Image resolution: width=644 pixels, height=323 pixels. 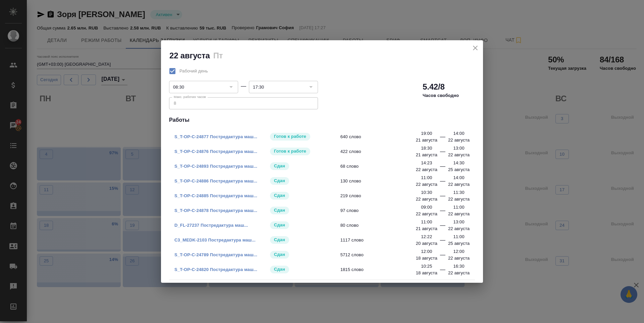 What do you see at coordinates (441, 96) in the screenshot?
I see `p: Часов свободно` at bounding box center [441, 96].